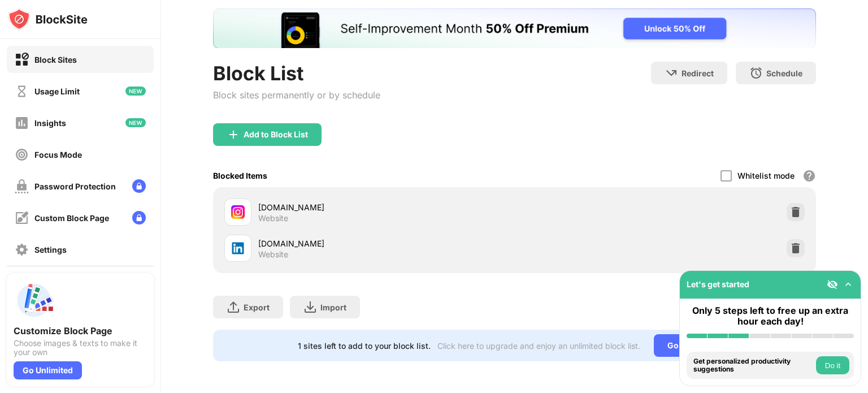 The width and height of the screenshot is (868, 393). Describe the element at coordinates (58, 154) in the screenshot. I see `div: Focus Mode` at that location.